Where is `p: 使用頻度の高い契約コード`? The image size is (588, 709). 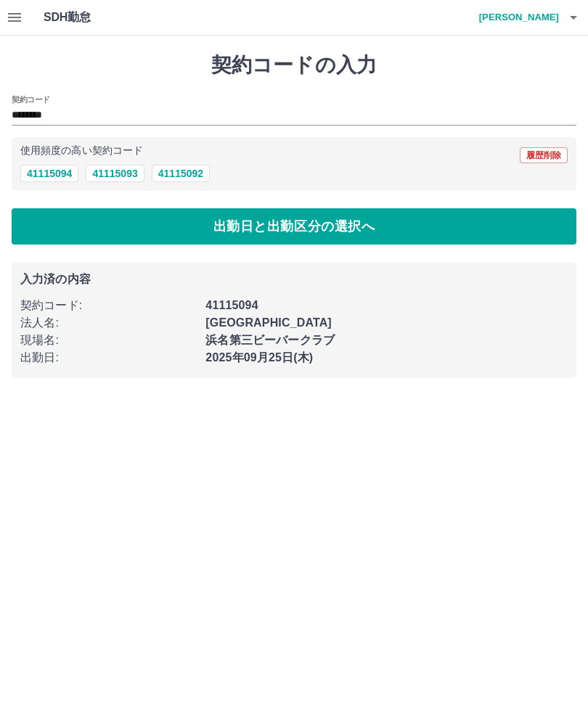
p: 使用頻度の高い契約コード is located at coordinates (81, 151).